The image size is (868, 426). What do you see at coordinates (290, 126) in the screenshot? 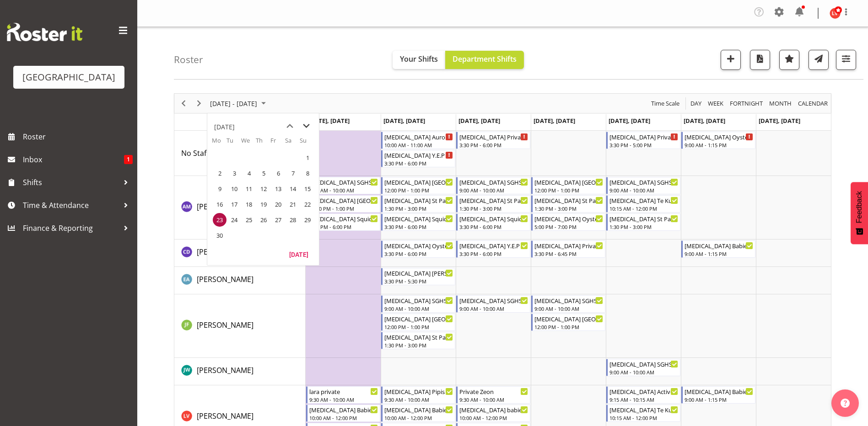
I see `button: previous month` at bounding box center [290, 126].